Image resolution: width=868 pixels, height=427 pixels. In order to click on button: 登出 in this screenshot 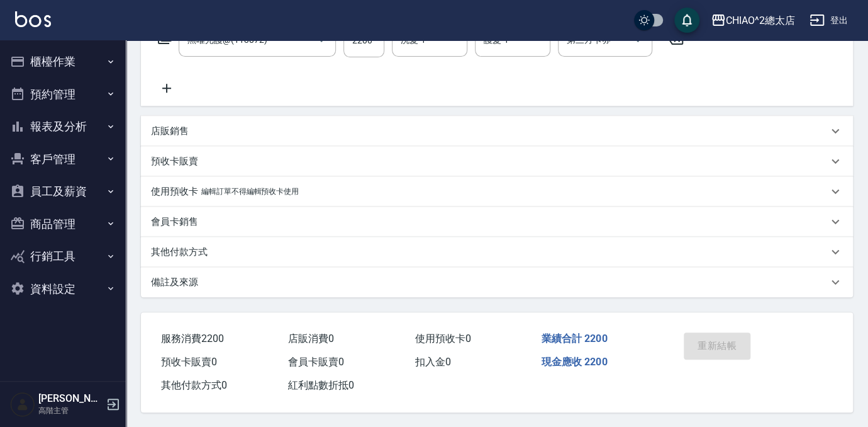, I will do `click(829, 20)`.